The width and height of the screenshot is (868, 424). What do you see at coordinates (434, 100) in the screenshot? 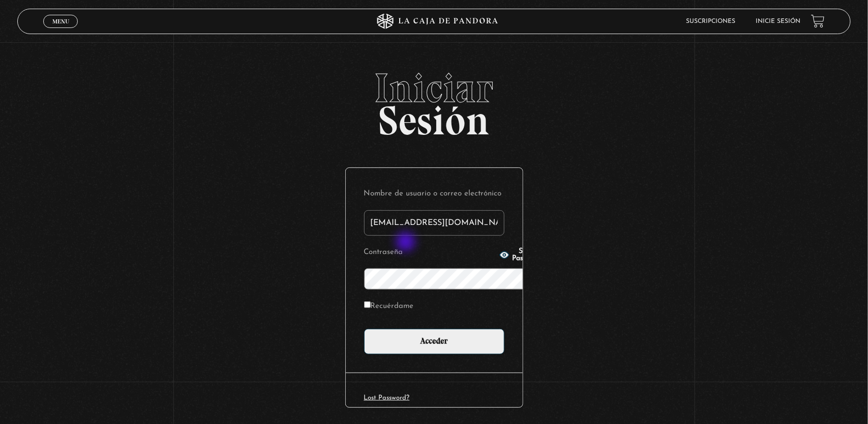
I see `h2: Sesión` at bounding box center [434, 100].